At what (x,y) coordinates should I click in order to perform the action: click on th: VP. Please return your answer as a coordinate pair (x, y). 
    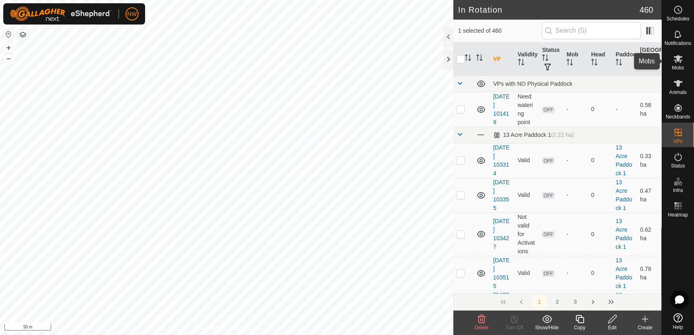
    Looking at the image, I should click on (502, 59).